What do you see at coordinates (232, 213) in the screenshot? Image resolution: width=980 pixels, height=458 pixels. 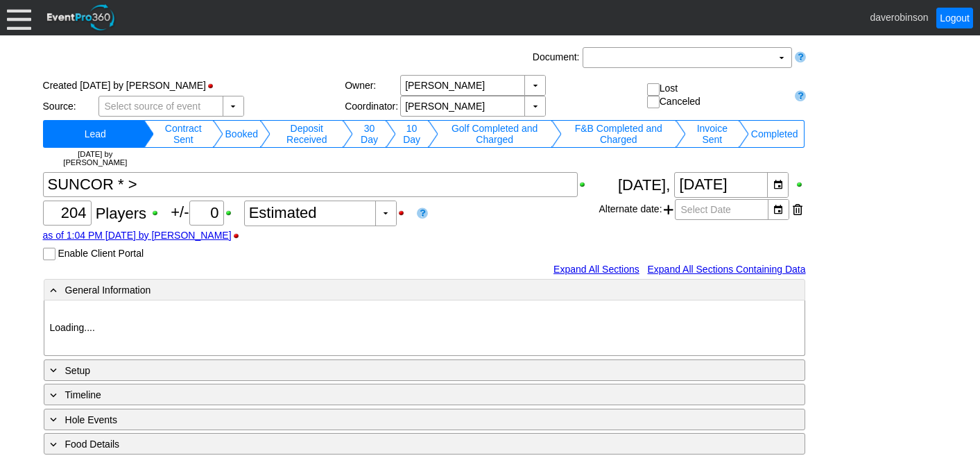 I see `div: Show Plus/Minus Count when printing; click to hide Plus/Minus Count when printing.` at bounding box center [232, 213].